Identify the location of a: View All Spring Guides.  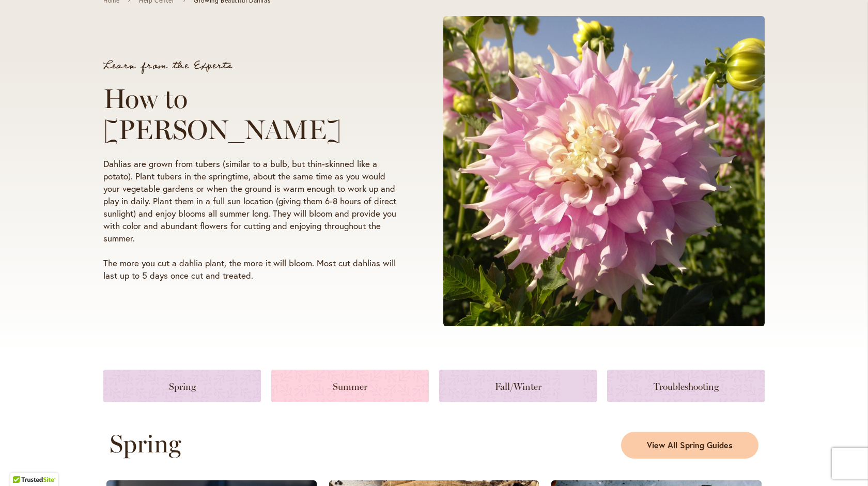
(690, 445).